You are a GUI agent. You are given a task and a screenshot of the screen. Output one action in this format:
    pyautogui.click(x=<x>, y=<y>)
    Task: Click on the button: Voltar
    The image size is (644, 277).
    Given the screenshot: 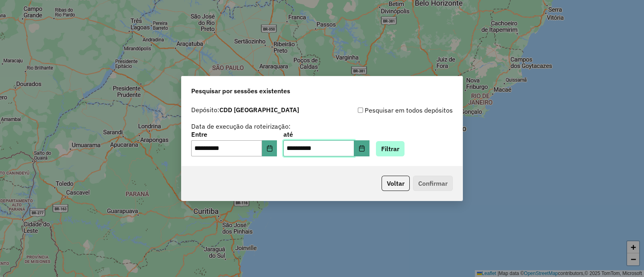 What is the action you would take?
    pyautogui.click(x=396, y=183)
    